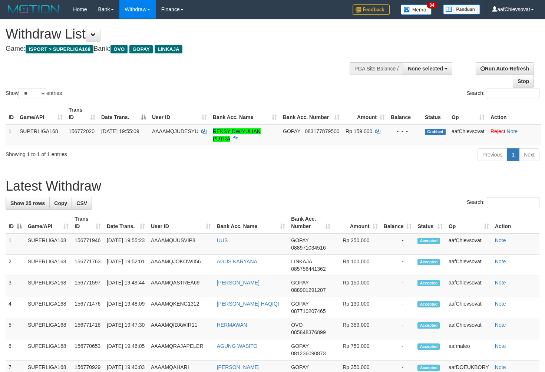 Image resolution: width=545 pixels, height=372 pixels. Describe the element at coordinates (175, 131) in the screenshot. I see `span: AAAAMQJUDESYU` at that location.